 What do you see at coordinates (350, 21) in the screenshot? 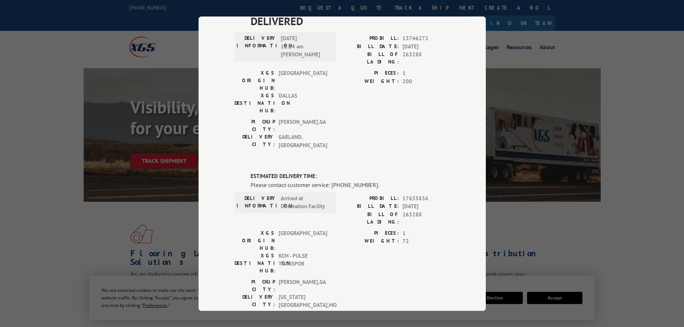
I see `span: DELIVERED` at bounding box center [350, 21].